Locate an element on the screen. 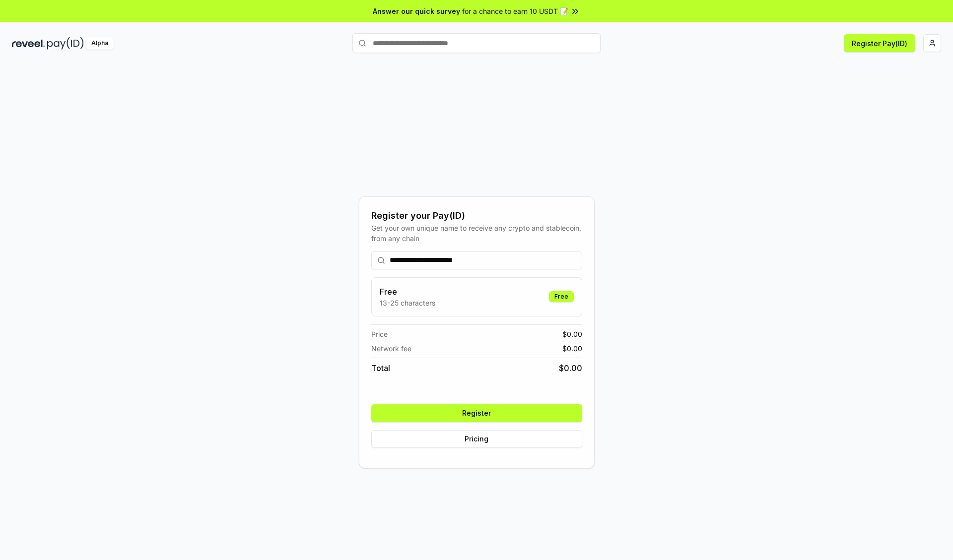  span: for a chance to earn 10 USDT 📝 is located at coordinates (516, 11).